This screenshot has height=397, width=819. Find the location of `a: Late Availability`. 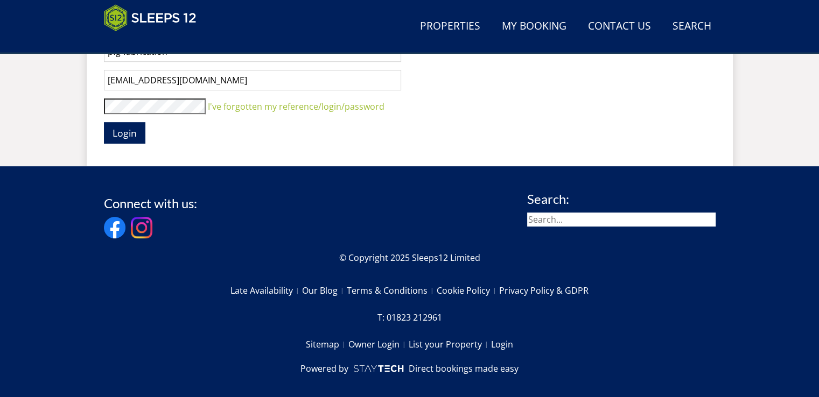

a: Late Availability is located at coordinates (266, 291).